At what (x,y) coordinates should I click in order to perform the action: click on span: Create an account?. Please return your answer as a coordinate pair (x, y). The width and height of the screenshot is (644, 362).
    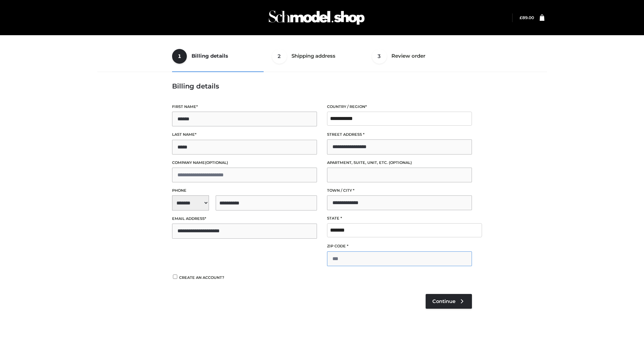
    Looking at the image, I should click on (201, 278).